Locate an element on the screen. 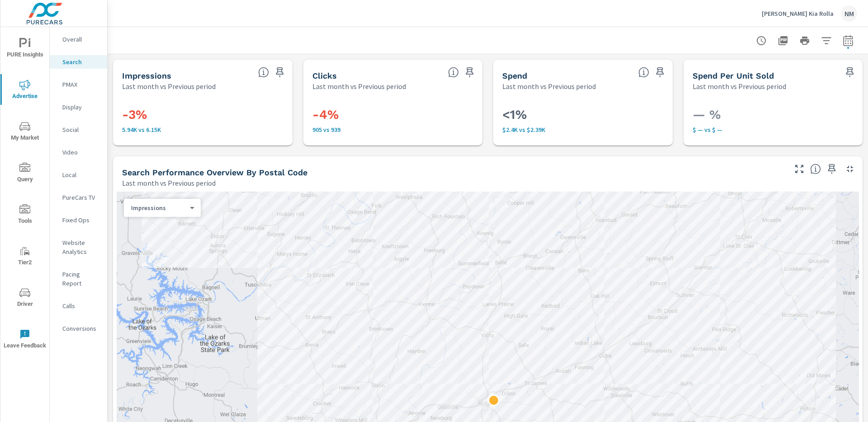  div: Calls is located at coordinates (78, 306).